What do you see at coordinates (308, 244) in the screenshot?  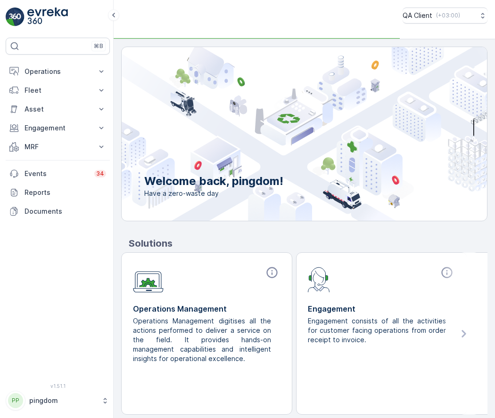 I see `p: Solutions` at bounding box center [308, 244].